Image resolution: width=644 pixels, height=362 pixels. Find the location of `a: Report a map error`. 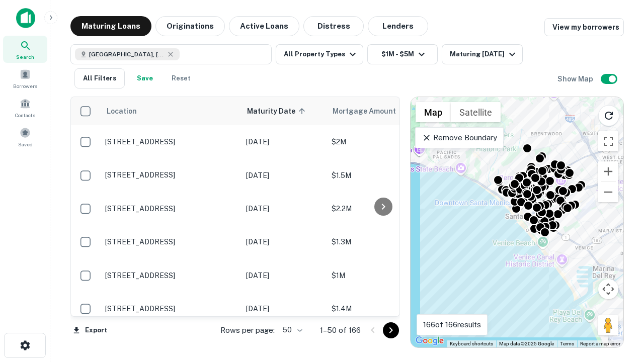

a: Report a map error is located at coordinates (600, 343).